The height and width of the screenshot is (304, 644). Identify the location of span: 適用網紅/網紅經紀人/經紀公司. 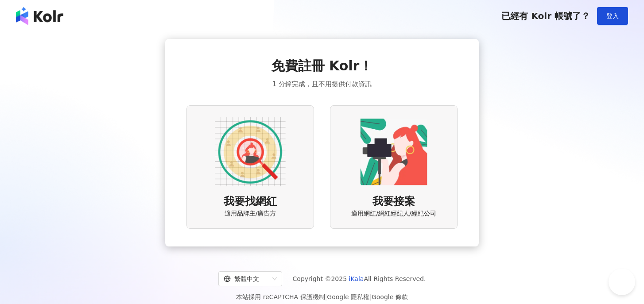
(393, 214).